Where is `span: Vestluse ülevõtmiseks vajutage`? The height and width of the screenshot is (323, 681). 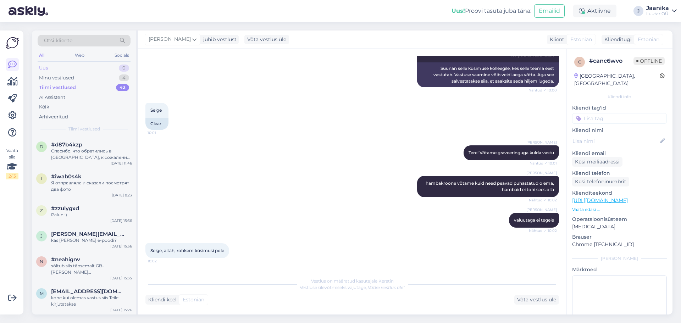
span: Vestluse ülevõtmiseks vajutage is located at coordinates (352, 287).